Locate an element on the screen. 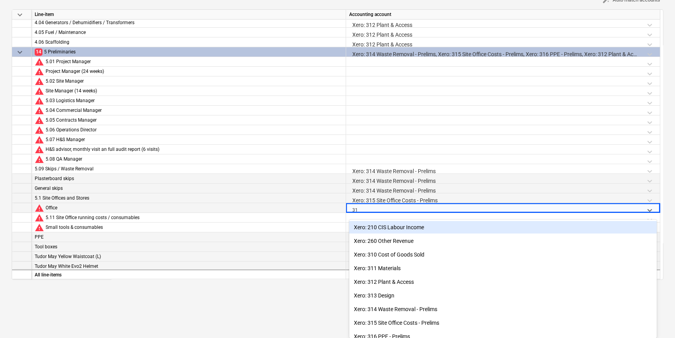  div: 4.05 Fuel / Maintenance is located at coordinates (189, 32).